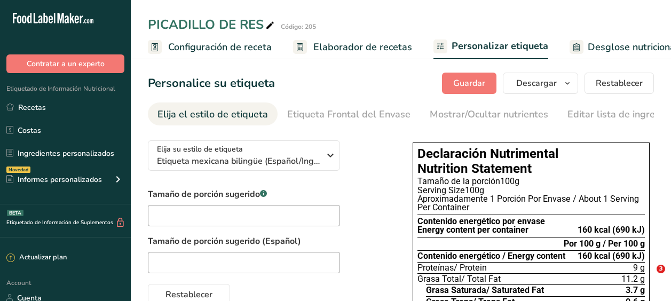 The image size is (671, 301). Describe the element at coordinates (210, 47) in the screenshot. I see `a: Configuración de receta` at that location.